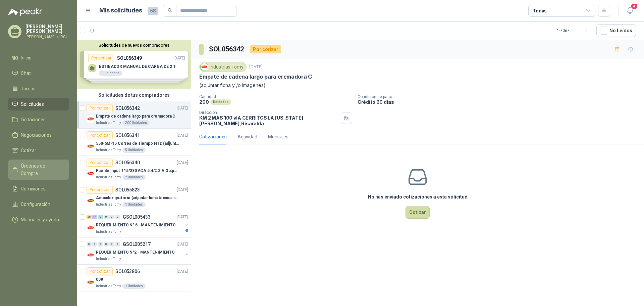  I want to click on div: Industrias Tomy, so click(223, 67).